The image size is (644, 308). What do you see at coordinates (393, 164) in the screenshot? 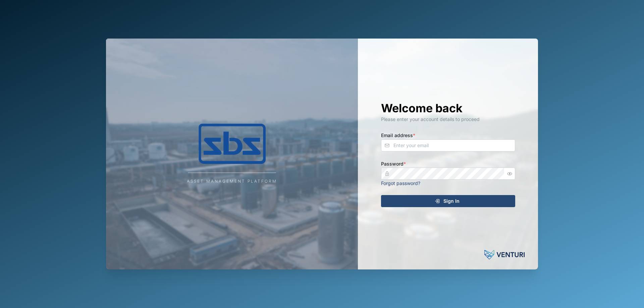
I see `label: Password` at bounding box center [393, 164].